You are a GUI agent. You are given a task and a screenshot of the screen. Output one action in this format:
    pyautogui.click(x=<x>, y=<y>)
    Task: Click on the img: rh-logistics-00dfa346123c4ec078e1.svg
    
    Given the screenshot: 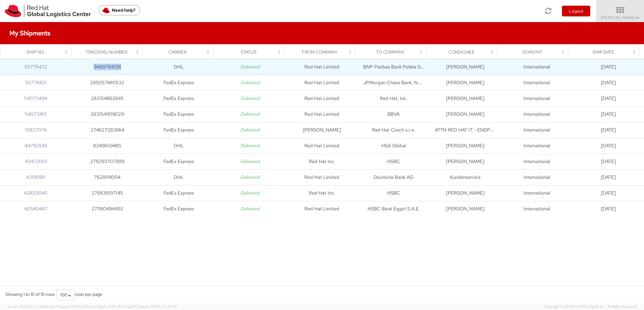 What is the action you would take?
    pyautogui.click(x=48, y=11)
    